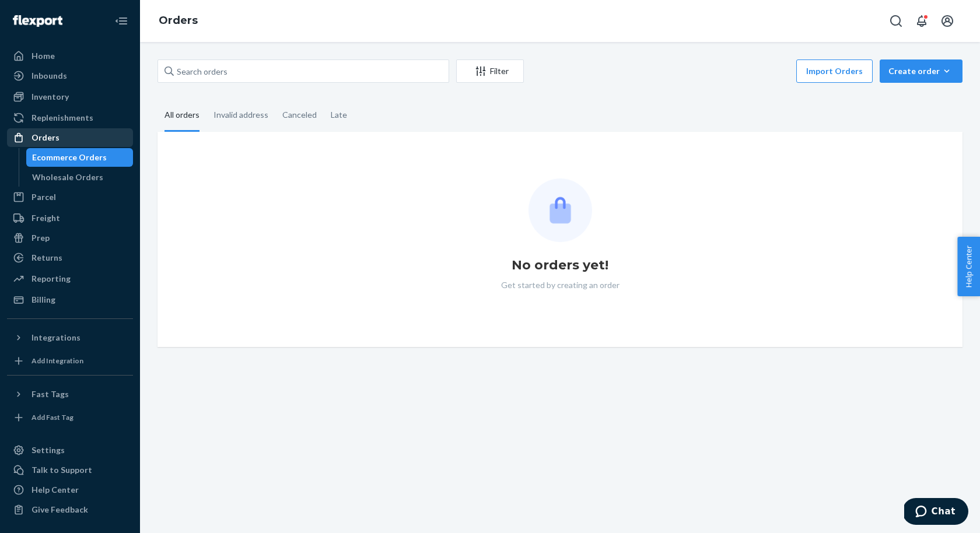 The width and height of the screenshot is (980, 533). What do you see at coordinates (60, 510) in the screenshot?
I see `div: Give Feedback` at bounding box center [60, 510].